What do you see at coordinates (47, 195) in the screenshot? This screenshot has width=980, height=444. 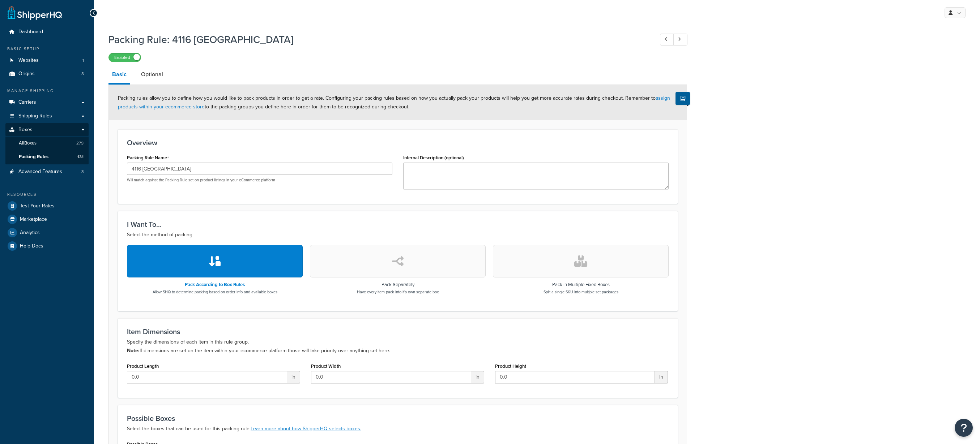 I see `div: Resources` at bounding box center [47, 195].